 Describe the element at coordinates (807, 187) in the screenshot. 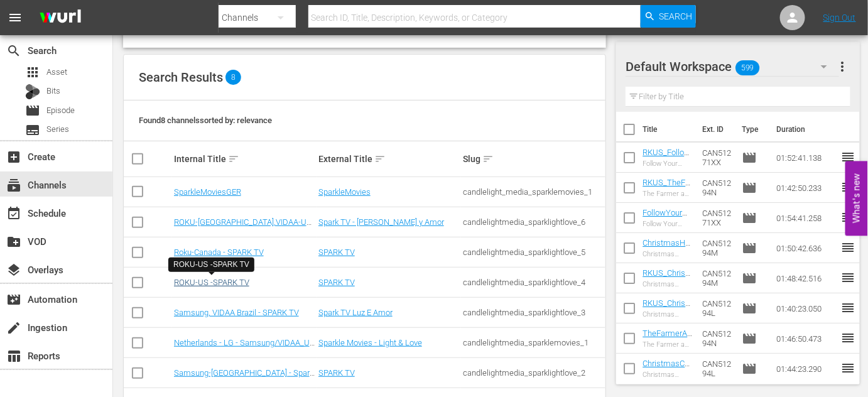

I see `td: 01:42:50.233` at that location.